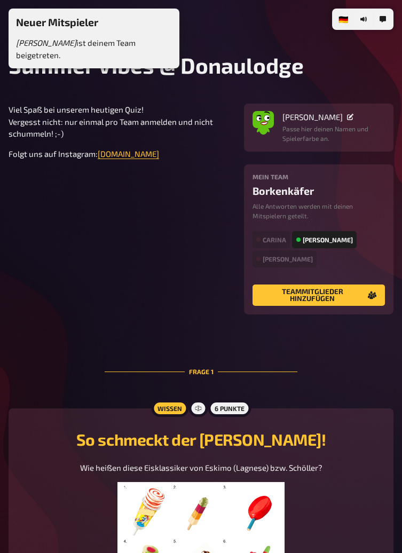  What do you see at coordinates (53, 154) in the screenshot?
I see `span: Folgt uns auf Instagram:` at bounding box center [53, 154].